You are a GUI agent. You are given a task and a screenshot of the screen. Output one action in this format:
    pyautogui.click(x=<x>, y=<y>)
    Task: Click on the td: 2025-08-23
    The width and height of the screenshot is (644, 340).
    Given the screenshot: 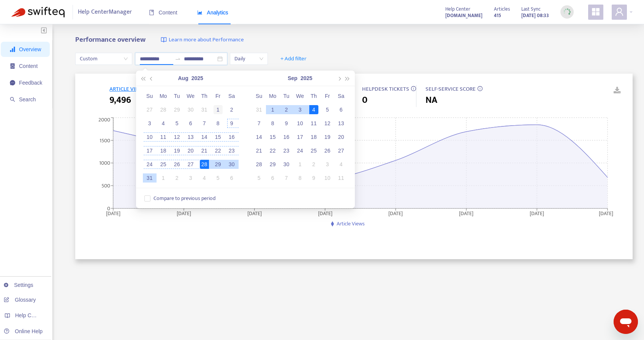 What is the action you would take?
    pyautogui.click(x=231, y=151)
    